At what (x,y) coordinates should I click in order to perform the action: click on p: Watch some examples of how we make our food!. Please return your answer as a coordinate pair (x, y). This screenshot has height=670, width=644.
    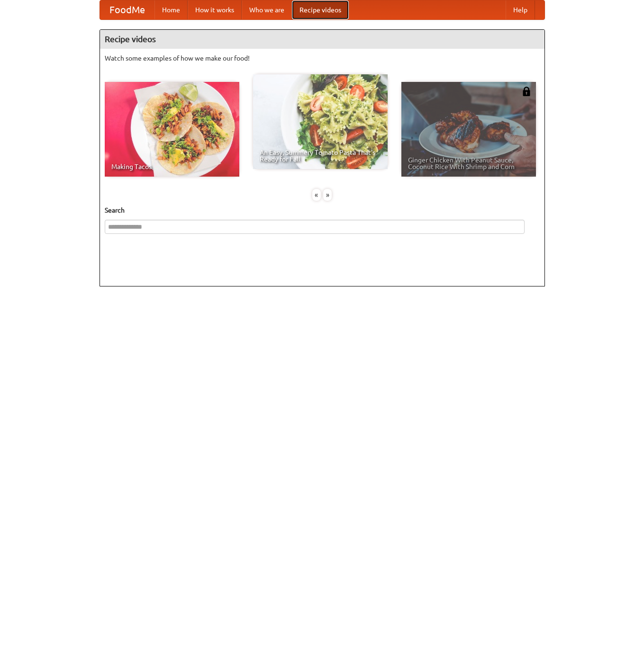
    Looking at the image, I should click on (322, 59).